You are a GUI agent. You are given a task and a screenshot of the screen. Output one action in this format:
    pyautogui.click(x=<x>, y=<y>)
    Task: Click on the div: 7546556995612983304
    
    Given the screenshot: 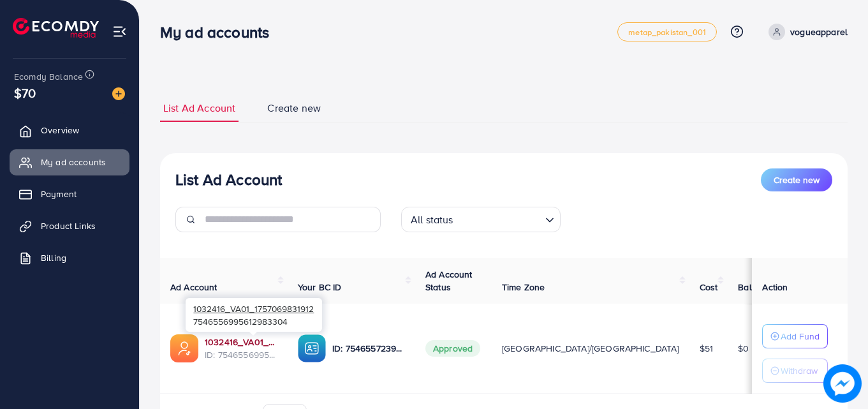 What is the action you would take?
    pyautogui.click(x=254, y=315)
    